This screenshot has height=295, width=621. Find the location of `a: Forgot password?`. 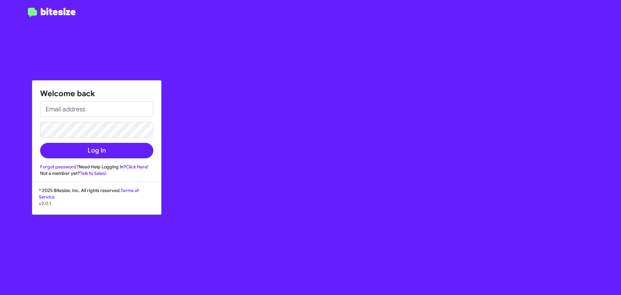

a: Forgot password? is located at coordinates (59, 167).